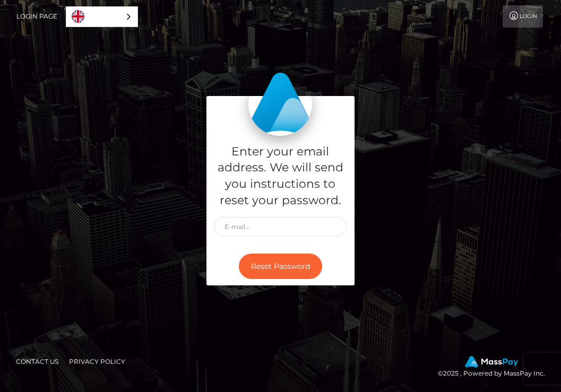 The image size is (561, 392). I want to click on div: © 2025 , Powered by MassPay Inc., so click(495, 368).